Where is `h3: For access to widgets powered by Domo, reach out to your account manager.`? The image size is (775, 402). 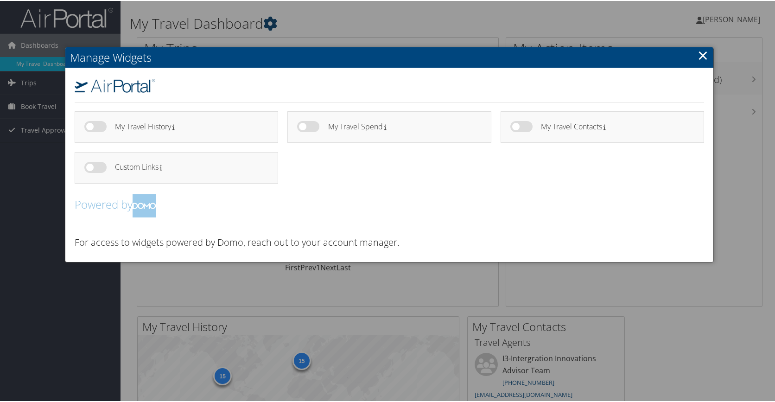 h3: For access to widgets powered by Domo, reach out to your account manager. is located at coordinates (389, 241).